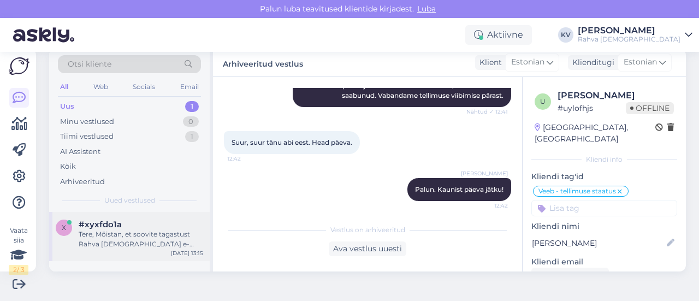  What do you see at coordinates (591, 62) in the screenshot?
I see `div: Klienditugi` at bounding box center [591, 62].